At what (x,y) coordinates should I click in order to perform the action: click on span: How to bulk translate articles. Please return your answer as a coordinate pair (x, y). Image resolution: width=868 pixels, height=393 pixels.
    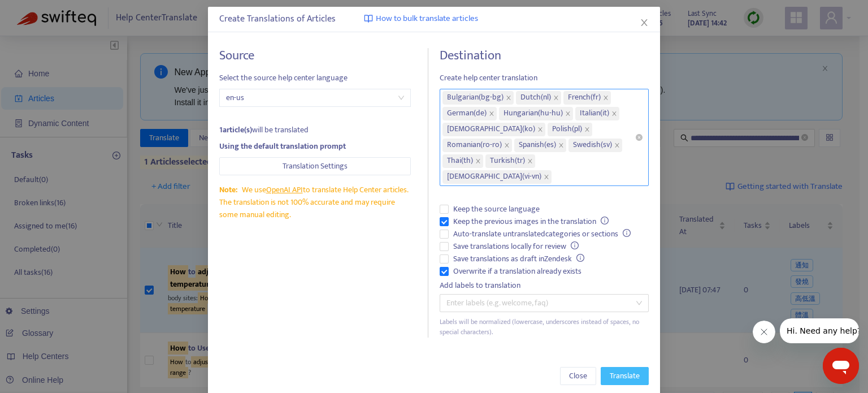
    Looking at the image, I should click on (426, 19).